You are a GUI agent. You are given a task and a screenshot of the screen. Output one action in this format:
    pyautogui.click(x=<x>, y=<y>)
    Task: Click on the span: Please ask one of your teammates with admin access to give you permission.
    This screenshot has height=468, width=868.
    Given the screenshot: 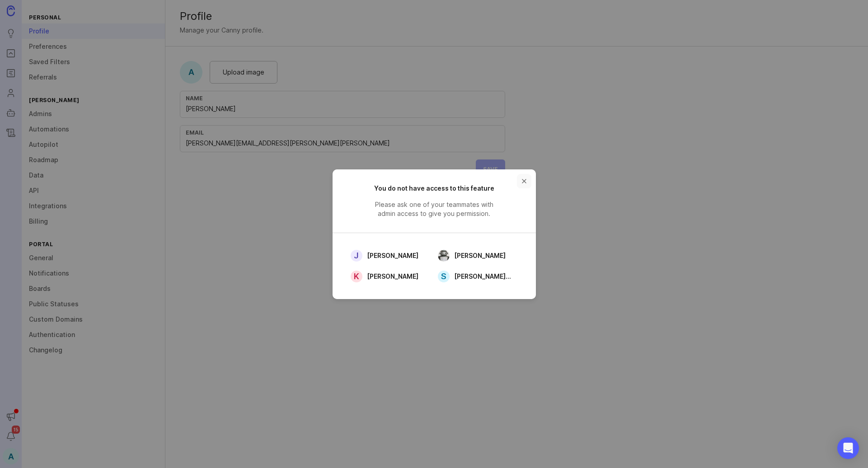 What is the action you would take?
    pyautogui.click(x=434, y=209)
    